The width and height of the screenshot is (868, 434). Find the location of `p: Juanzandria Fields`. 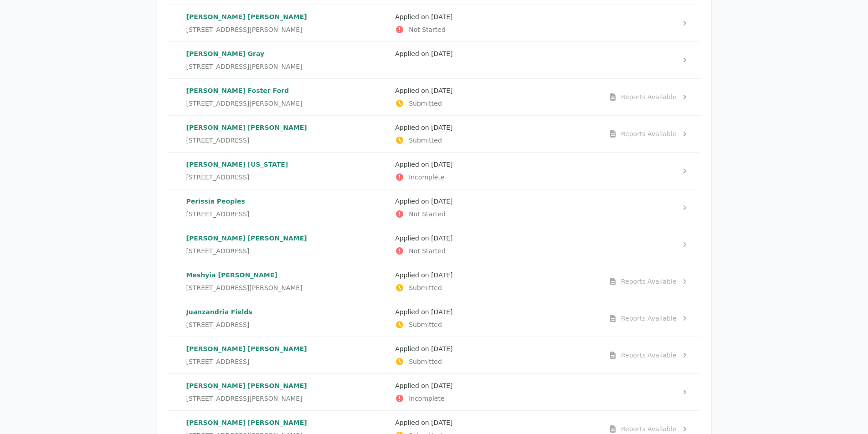

p: Juanzandria Fields is located at coordinates (287, 312).